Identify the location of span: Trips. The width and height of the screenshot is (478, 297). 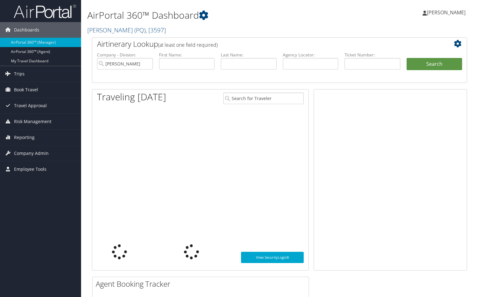
(19, 74).